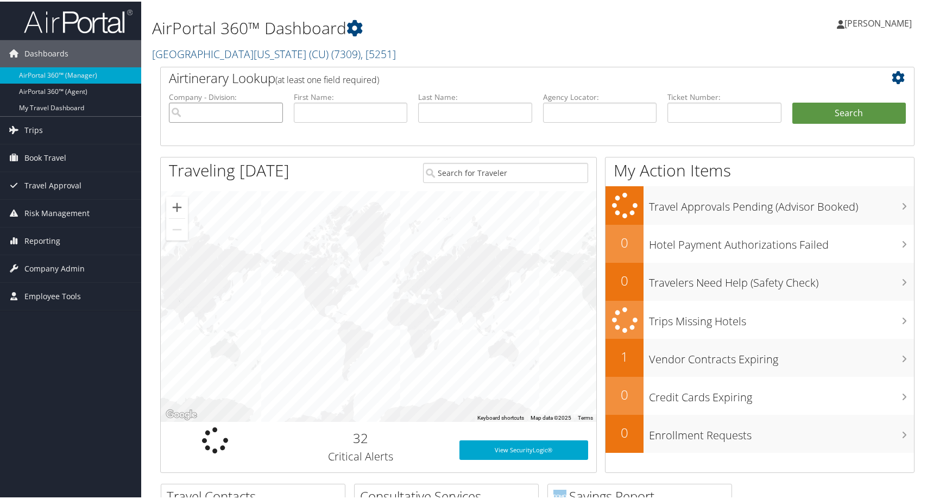 The height and width of the screenshot is (499, 927). What do you see at coordinates (760, 394) in the screenshot?
I see `a: 0Credit Cards Expiring` at bounding box center [760, 394].